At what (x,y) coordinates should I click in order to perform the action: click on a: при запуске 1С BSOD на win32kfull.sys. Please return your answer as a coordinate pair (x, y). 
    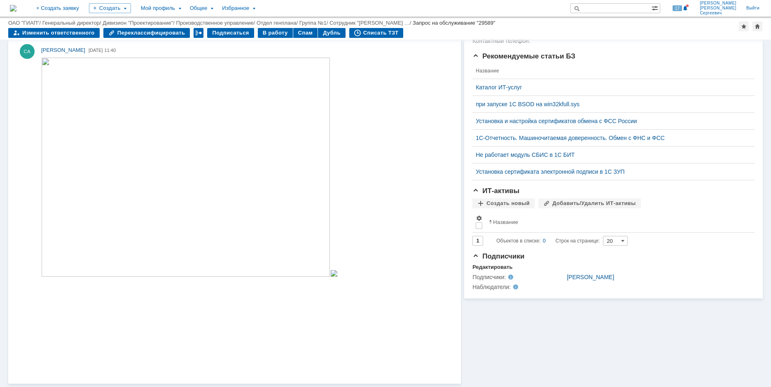
    Looking at the image, I should click on (610, 104).